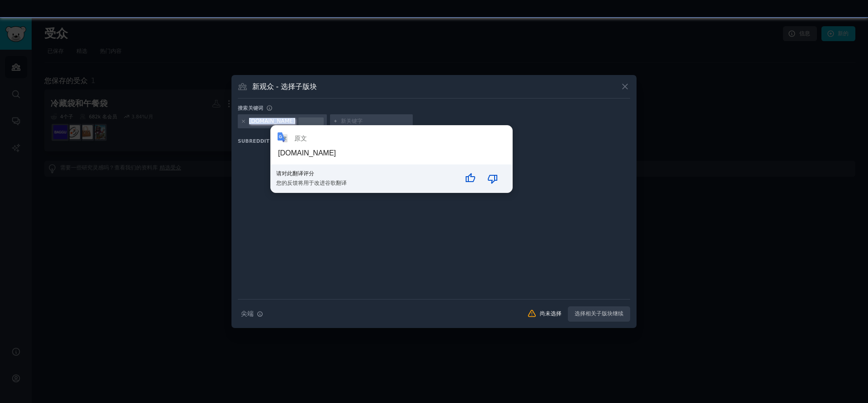 The width and height of the screenshot is (868, 403). What do you see at coordinates (551, 314) in the screenshot?
I see `font: 尚未选择` at bounding box center [551, 314].